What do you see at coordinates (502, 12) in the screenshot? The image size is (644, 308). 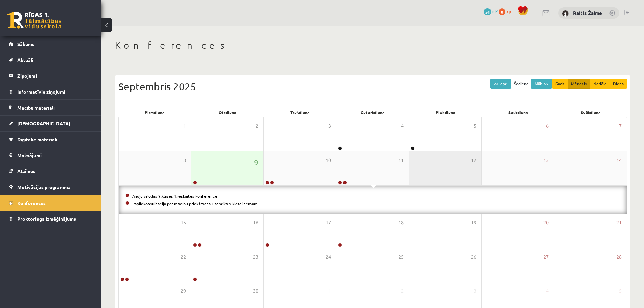 I see `span: 0` at bounding box center [502, 12].